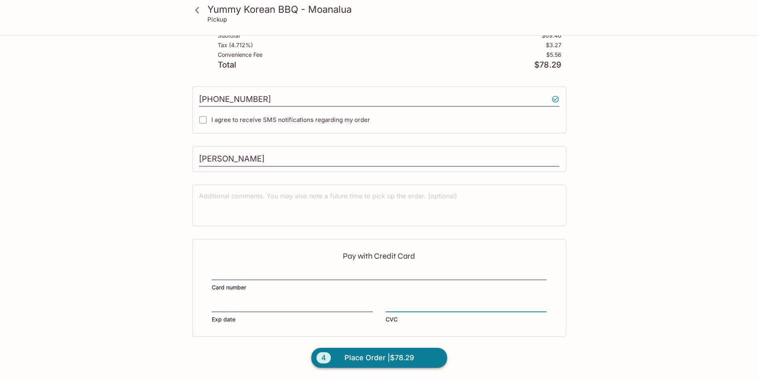  What do you see at coordinates (554, 55) in the screenshot?
I see `p: $5.56` at bounding box center [554, 55].